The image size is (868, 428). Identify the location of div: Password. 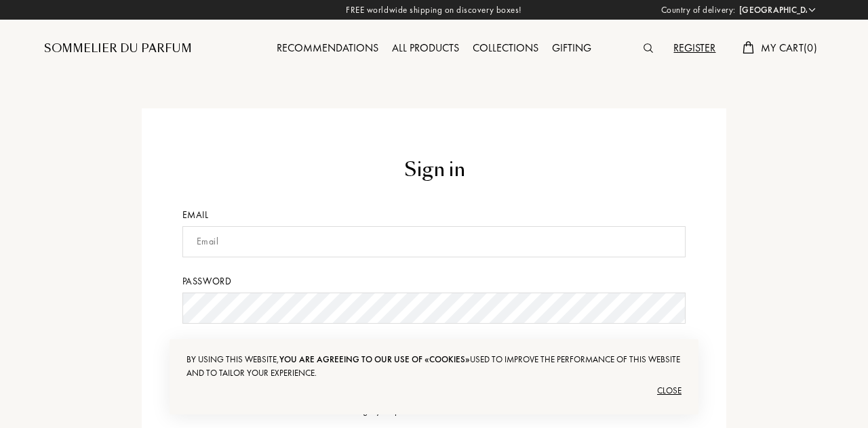
(434, 281).